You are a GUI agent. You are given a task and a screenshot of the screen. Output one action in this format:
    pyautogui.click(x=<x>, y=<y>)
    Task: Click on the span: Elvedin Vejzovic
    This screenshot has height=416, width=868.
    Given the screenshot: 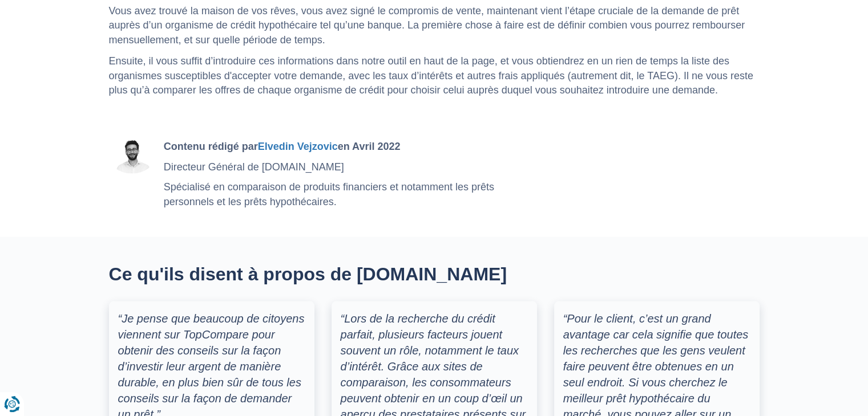 What is the action you would take?
    pyautogui.click(x=298, y=146)
    